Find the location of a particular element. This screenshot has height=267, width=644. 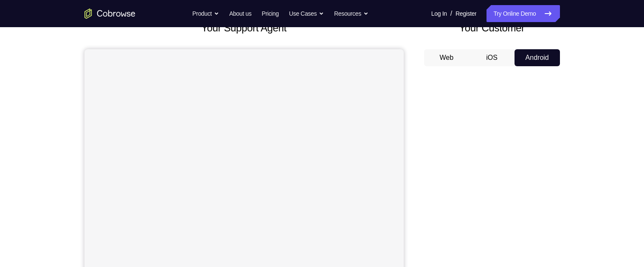

a: Register is located at coordinates (466, 14).